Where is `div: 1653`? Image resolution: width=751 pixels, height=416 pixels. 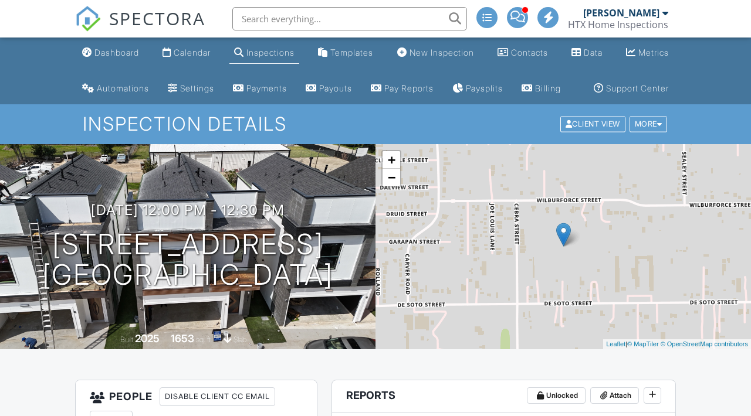 div: 1653 is located at coordinates (182, 338).